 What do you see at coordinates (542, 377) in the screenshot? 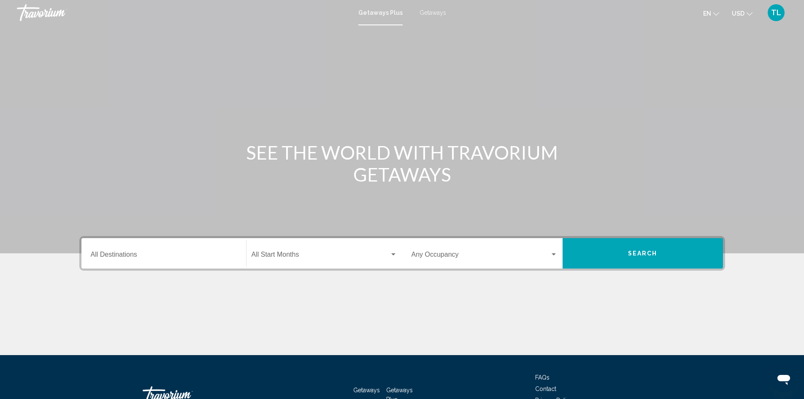
I see `span: FAQs` at bounding box center [542, 377].